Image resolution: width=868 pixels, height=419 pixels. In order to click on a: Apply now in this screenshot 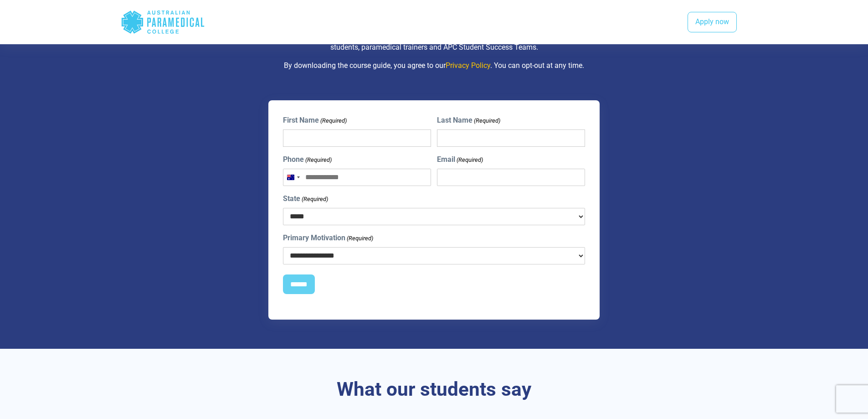, I will do `click(712, 23)`.